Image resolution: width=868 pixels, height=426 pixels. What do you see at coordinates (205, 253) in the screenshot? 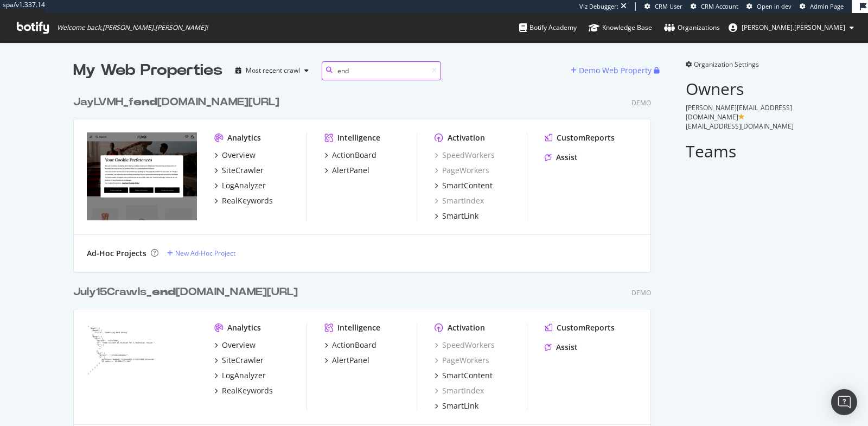
I see `div: New Ad-Hoc Project` at bounding box center [205, 253].